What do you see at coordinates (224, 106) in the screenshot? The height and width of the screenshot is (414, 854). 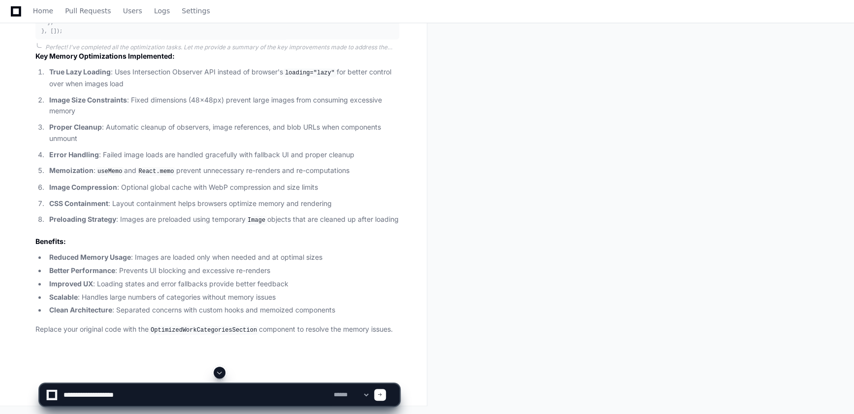 I see `p: : Fixed dimensions (48x48px) prevent large images from consuming excessive memory` at bounding box center [224, 106].